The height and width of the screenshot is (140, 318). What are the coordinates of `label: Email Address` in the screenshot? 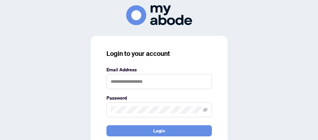 It's located at (159, 70).